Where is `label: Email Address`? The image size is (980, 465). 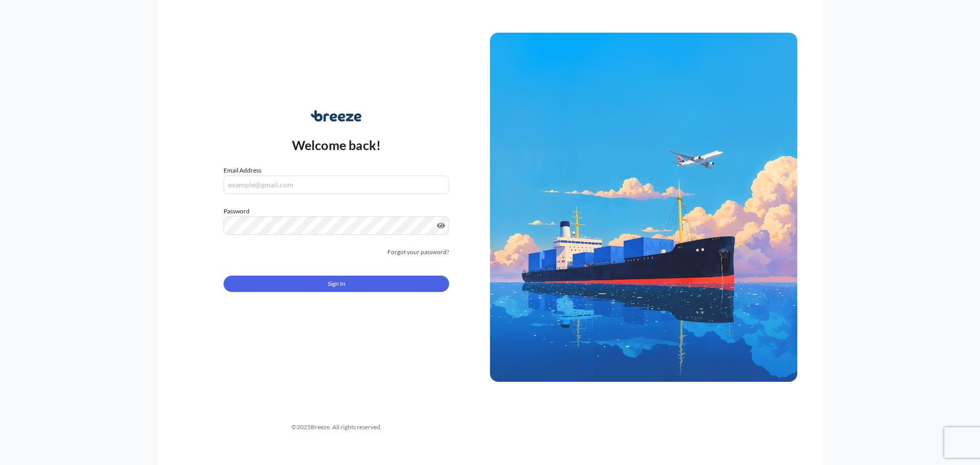 label: Email Address is located at coordinates (242, 170).